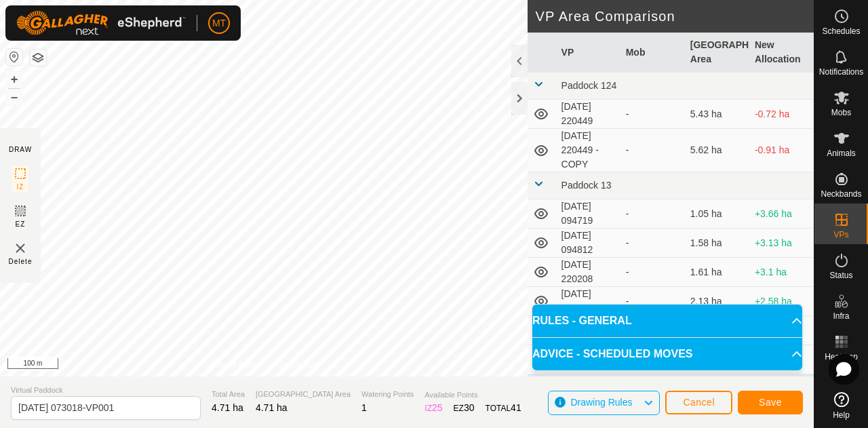  Describe the element at coordinates (781, 53) in the screenshot. I see `th: New Allocation` at that location.